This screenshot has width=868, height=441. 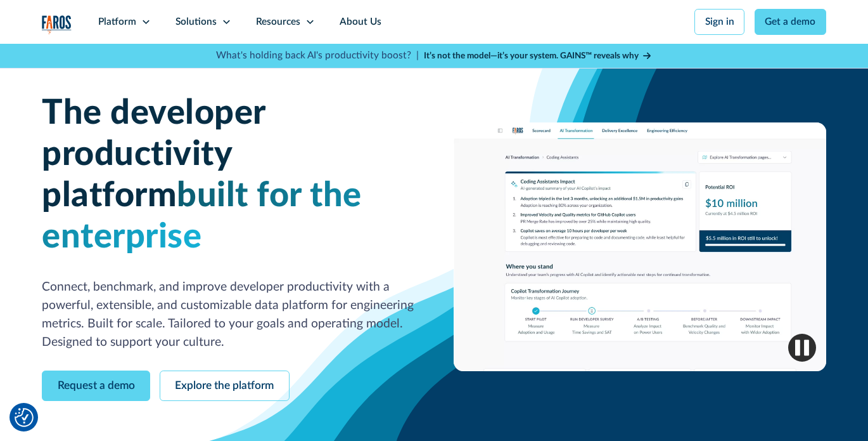 What do you see at coordinates (531, 56) in the screenshot?
I see `strong: It’s not the model—it’s your system. GAINS™ reveals why` at bounding box center [531, 56].